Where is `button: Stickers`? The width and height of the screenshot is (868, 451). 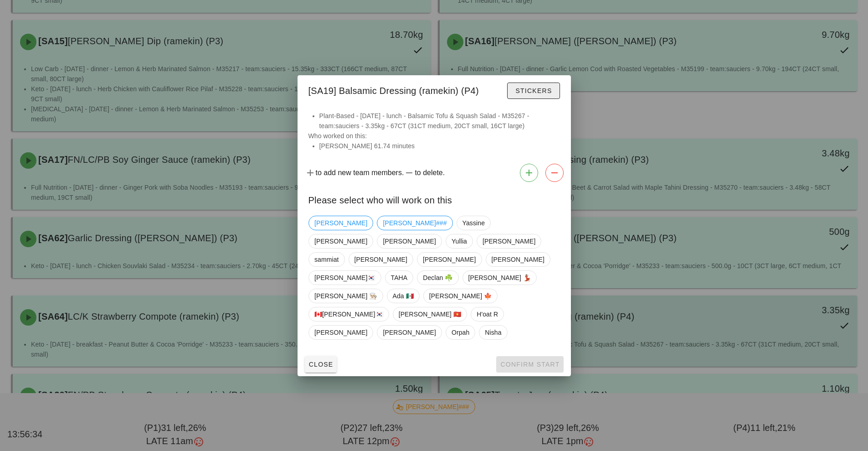
button: Stickers is located at coordinates (533, 91).